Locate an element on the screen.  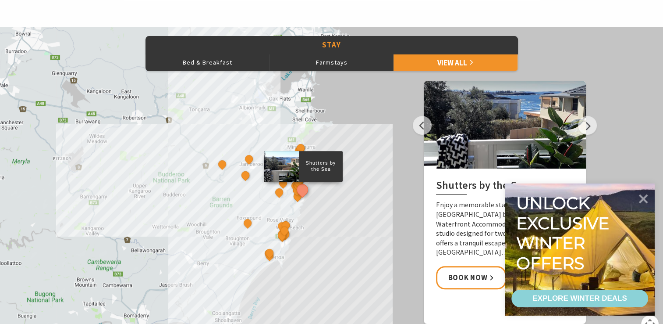
a: EXPLORE WINTER DEALS is located at coordinates (580, 298).